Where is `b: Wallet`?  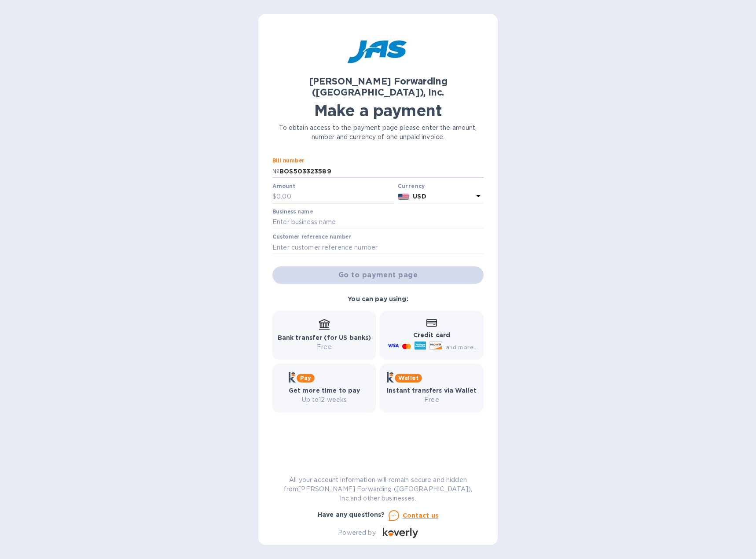 b: Wallet is located at coordinates (408, 378).